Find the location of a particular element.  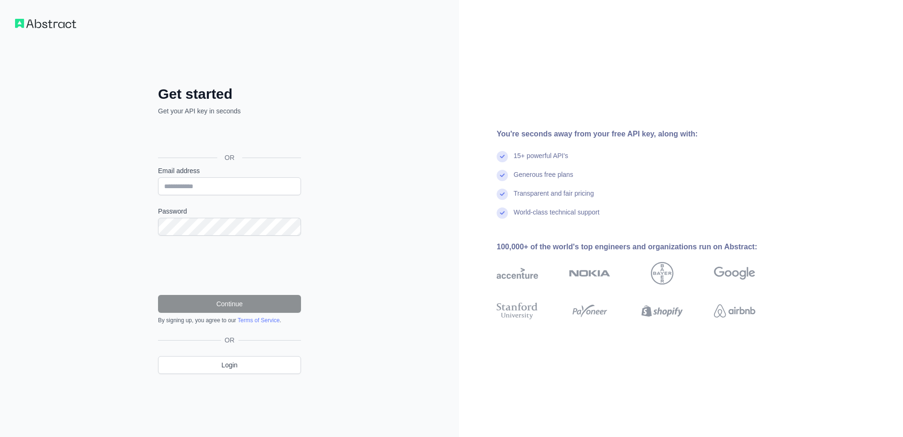

div: By signing up, you agree to our . is located at coordinates (230, 320).